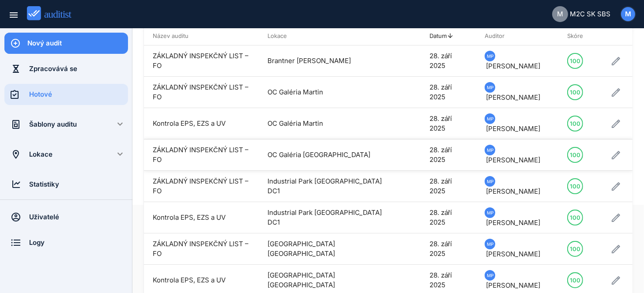  I want to click on th: Lokace: Not sorted. Activate to sort ascending., so click(331, 36).